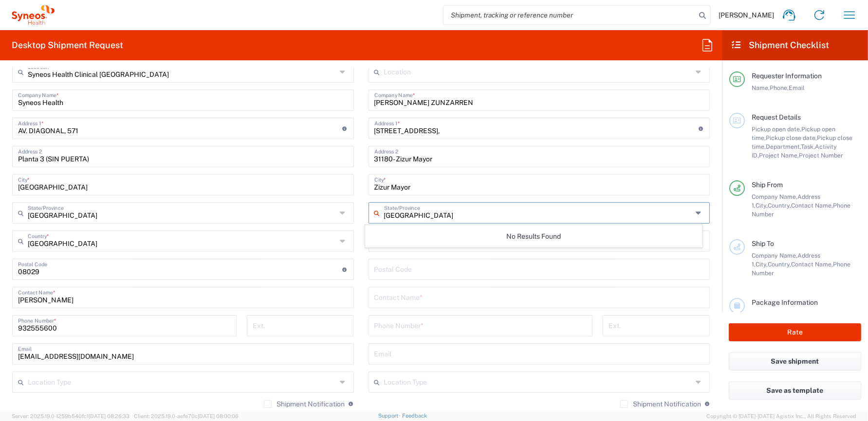 Image resolution: width=868 pixels, height=421 pixels. I want to click on h2: Desktop Shipment Request, so click(67, 45).